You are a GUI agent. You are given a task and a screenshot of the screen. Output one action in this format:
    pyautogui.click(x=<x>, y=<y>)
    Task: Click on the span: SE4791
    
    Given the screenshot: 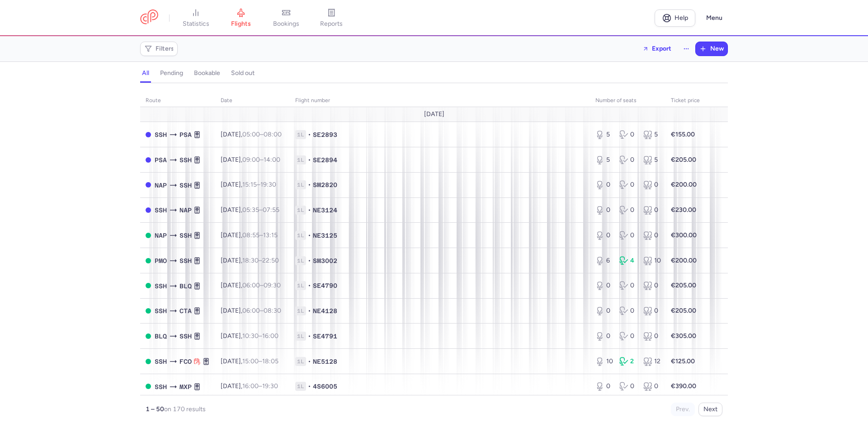 What is the action you would take?
    pyautogui.click(x=325, y=336)
    